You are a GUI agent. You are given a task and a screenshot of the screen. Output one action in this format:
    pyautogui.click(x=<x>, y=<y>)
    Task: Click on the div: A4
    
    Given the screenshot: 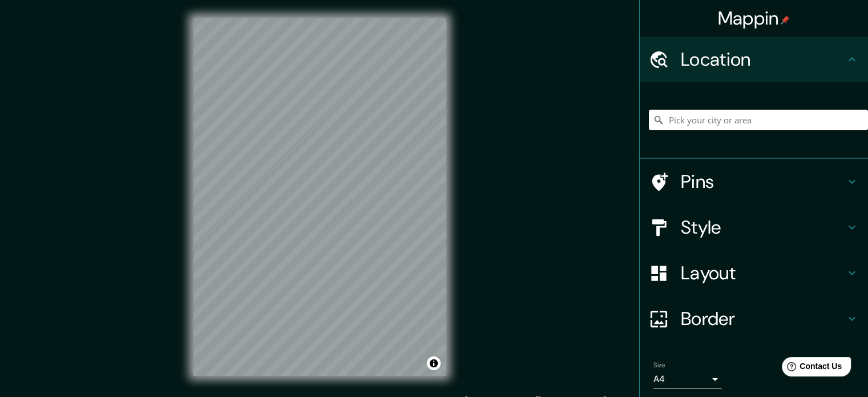 What is the action you would take?
    pyautogui.click(x=688, y=379)
    